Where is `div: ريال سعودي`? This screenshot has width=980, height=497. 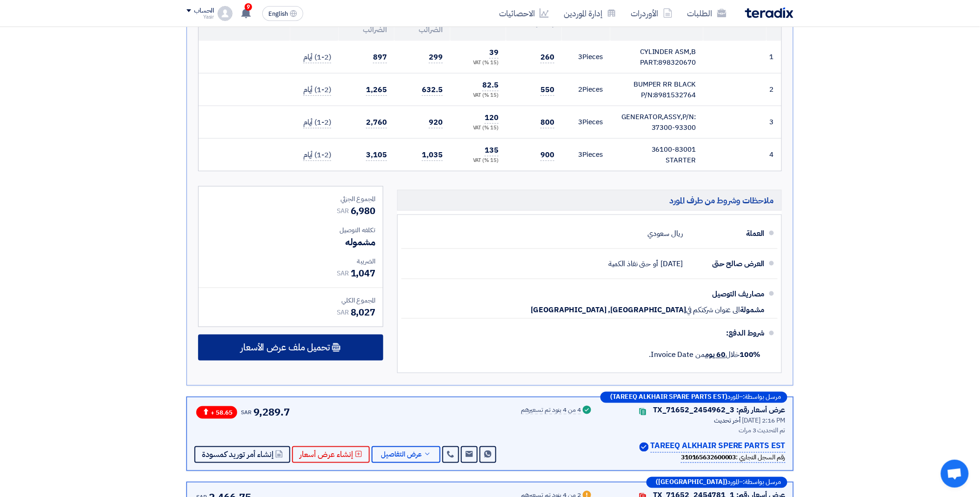
div: ريال سعودي is located at coordinates (666, 233).